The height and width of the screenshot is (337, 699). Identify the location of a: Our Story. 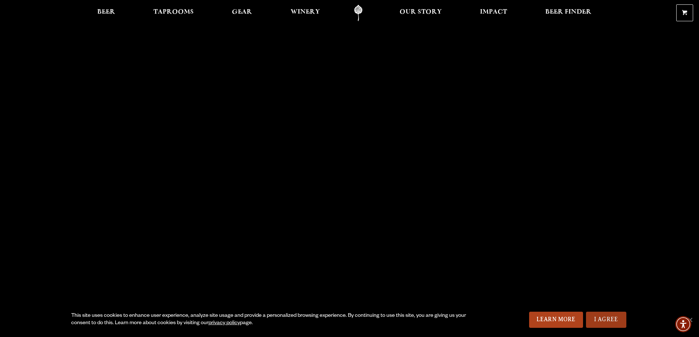
(421, 13).